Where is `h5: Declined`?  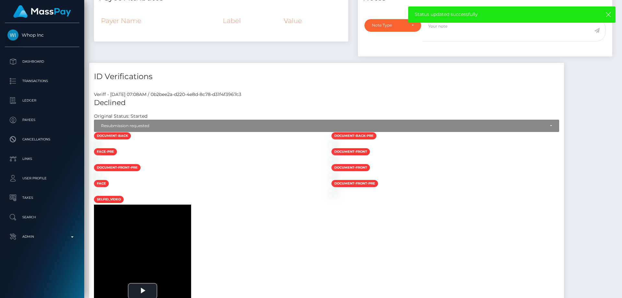
h5: Declined is located at coordinates (326, 103).